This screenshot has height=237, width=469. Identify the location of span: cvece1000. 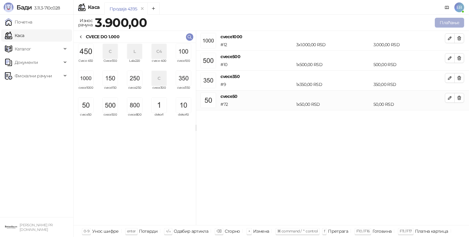
(86, 91).